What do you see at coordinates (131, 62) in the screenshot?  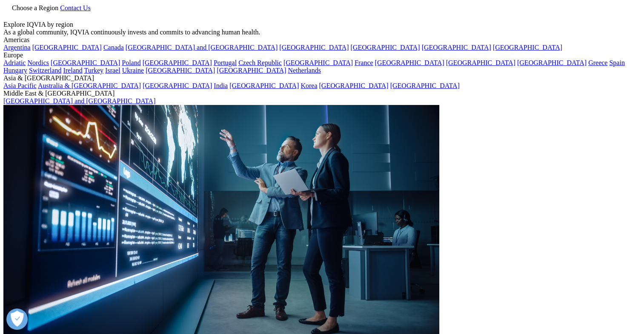 I see `a: Poland` at bounding box center [131, 62].